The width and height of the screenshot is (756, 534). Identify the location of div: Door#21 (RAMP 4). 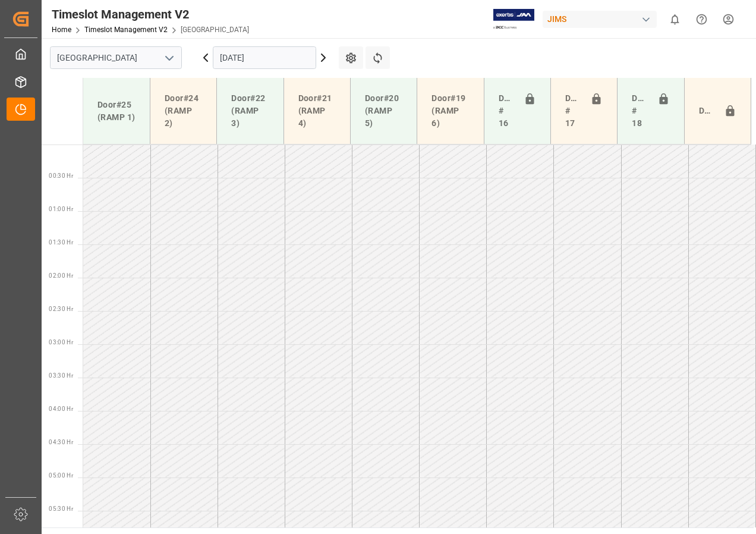
(317, 111).